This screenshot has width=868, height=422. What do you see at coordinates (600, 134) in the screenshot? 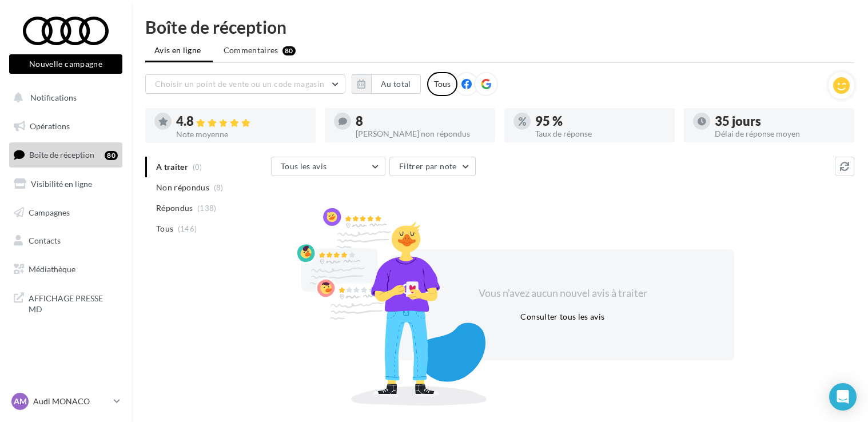
I see `div: Taux de réponse` at bounding box center [600, 134].